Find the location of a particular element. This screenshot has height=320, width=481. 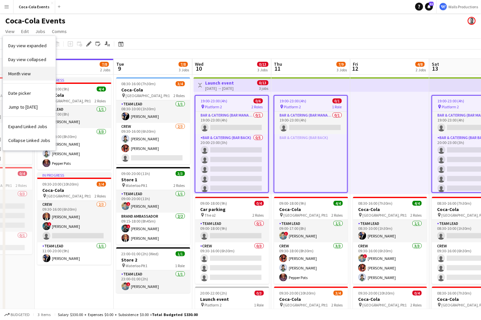

div: Salary $330.00 + Expenses $0.00 + Subsistence $0.00 = is located at coordinates (127, 314).